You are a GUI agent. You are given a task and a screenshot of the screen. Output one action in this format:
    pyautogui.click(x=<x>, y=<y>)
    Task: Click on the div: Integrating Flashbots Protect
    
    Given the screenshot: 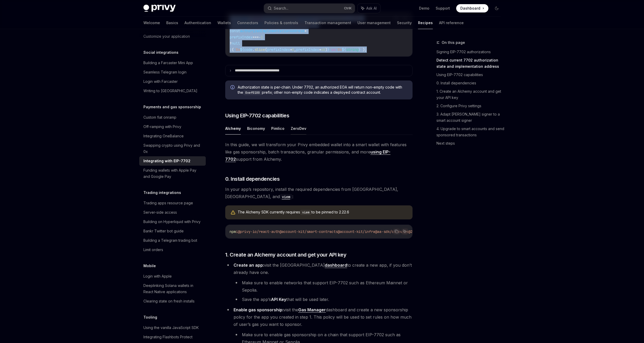 What is the action you would take?
    pyautogui.click(x=168, y=338)
    